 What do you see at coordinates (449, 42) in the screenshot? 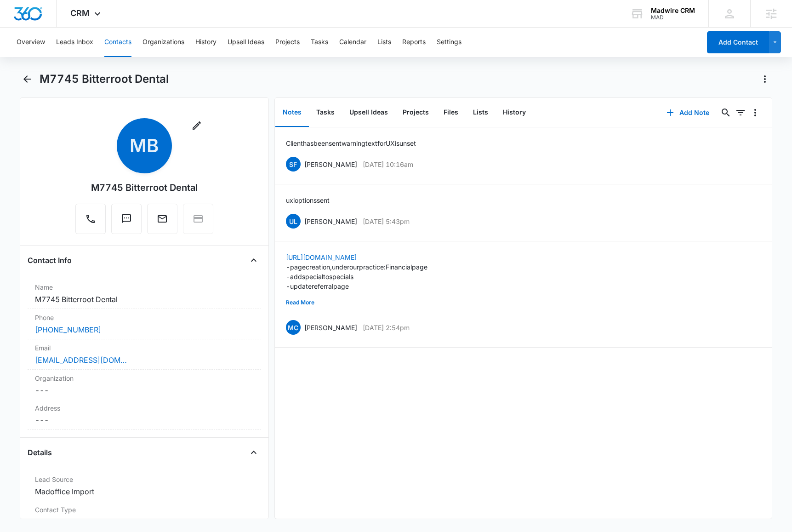
I see `button: Settings` at bounding box center [449, 42].